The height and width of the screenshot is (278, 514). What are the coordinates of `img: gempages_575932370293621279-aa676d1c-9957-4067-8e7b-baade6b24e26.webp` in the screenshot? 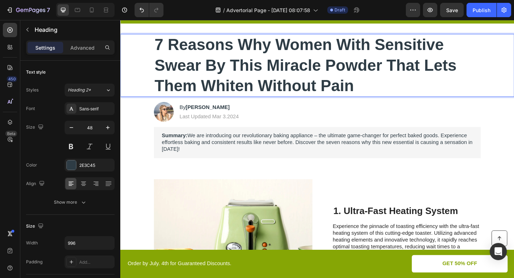 It's located at (47, 100).